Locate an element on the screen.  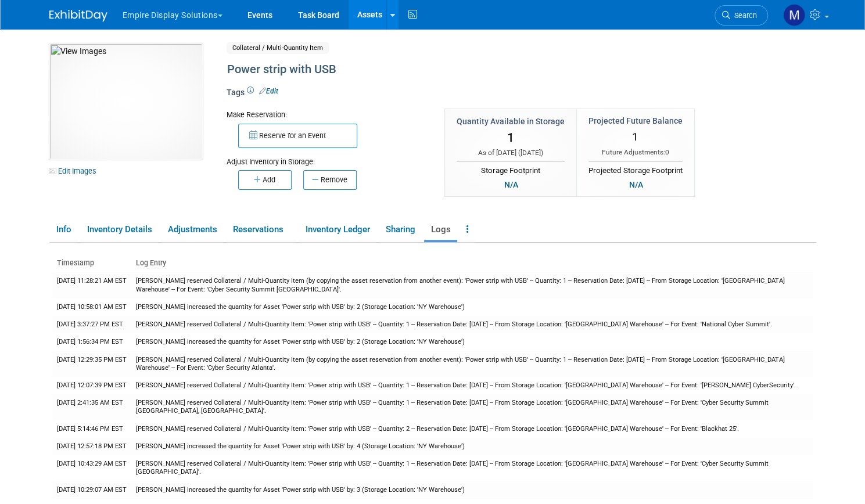
button: Reserve for an Event is located at coordinates (298, 136).